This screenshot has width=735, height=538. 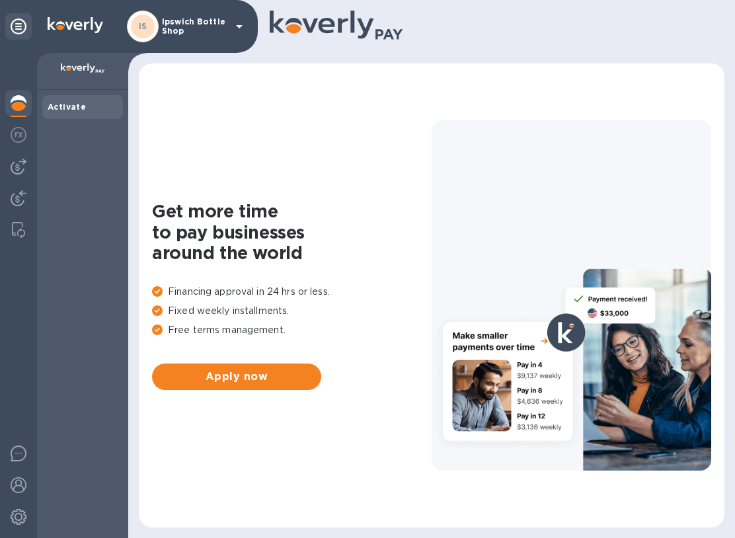 What do you see at coordinates (237, 377) in the screenshot?
I see `span: Apply now` at bounding box center [237, 377].